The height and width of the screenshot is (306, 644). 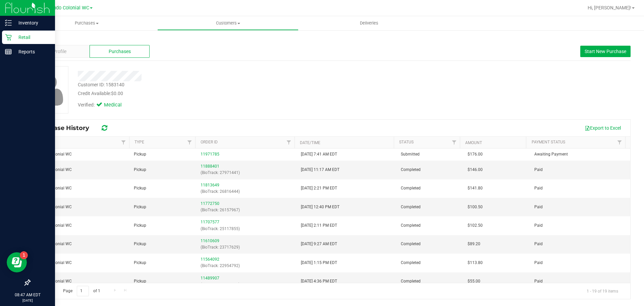 I want to click on span: Purchase History, so click(x=65, y=128).